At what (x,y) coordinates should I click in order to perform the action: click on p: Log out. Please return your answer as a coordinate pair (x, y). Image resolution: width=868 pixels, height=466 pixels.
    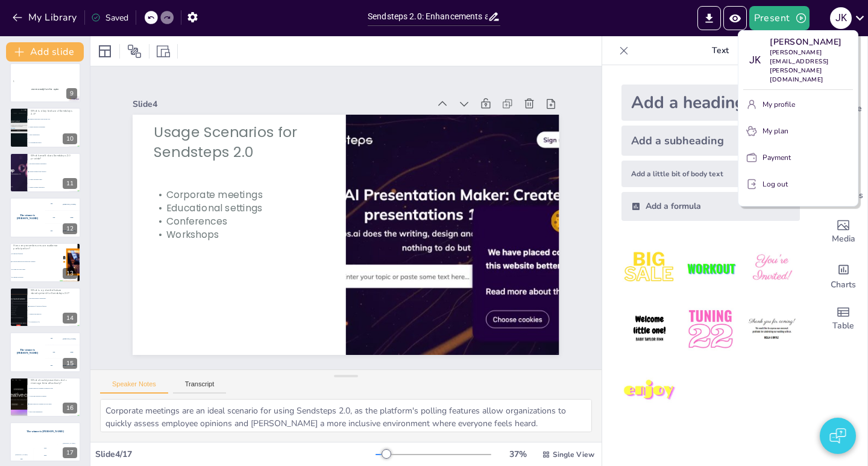
    Looking at the image, I should click on (776, 184).